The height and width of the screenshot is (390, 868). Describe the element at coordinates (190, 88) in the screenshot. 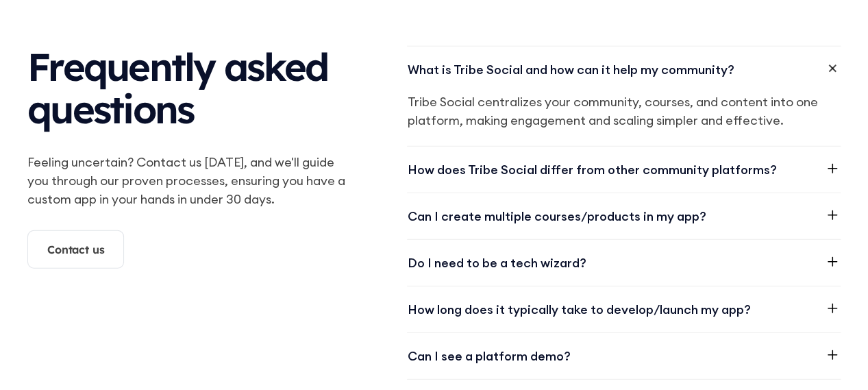

I see `h2: Frequently asked questions` at that location.